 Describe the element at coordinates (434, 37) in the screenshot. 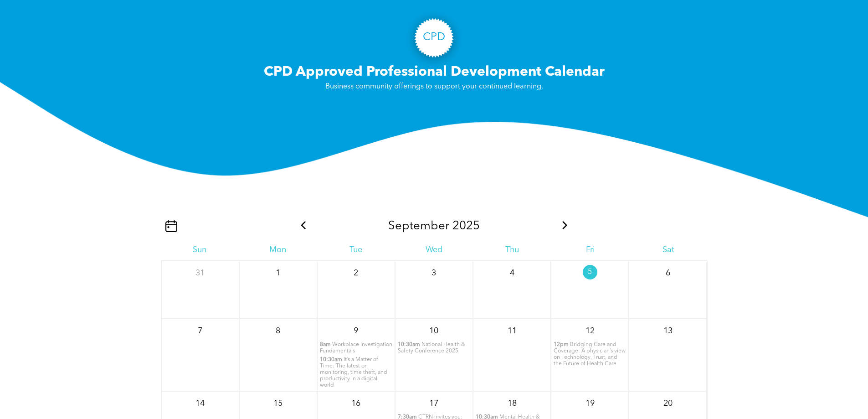

I see `h3: CPD` at that location.